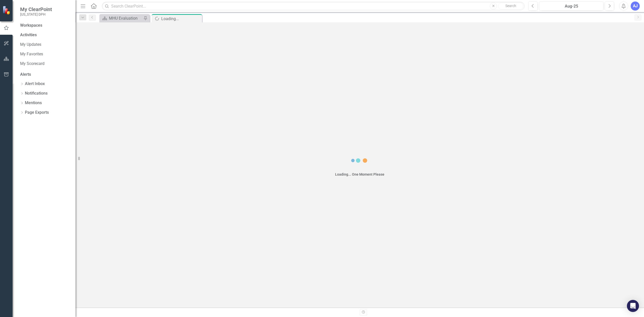 The width and height of the screenshot is (644, 317). I want to click on span: My ClearPoint, so click(36, 9).